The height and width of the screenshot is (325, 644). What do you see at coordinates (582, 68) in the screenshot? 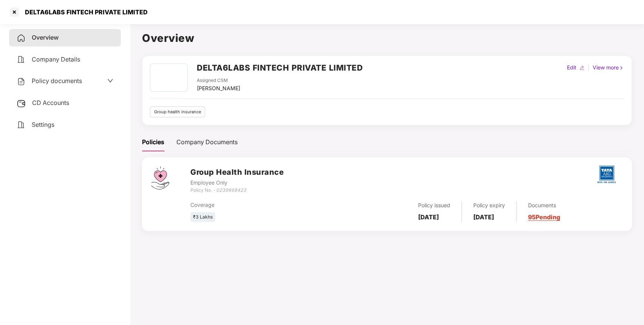
I see `img: editIcon` at bounding box center [582, 68].